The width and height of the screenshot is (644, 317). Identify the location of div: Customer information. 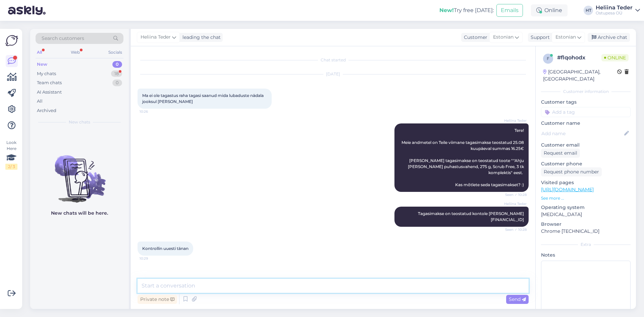
(586, 92).